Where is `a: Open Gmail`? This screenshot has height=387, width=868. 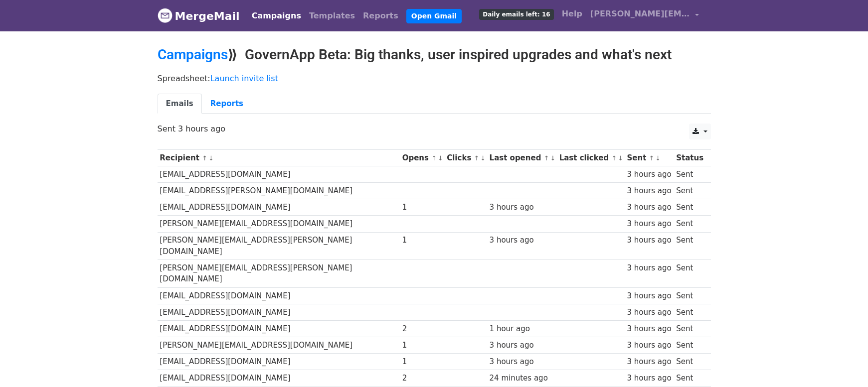 a: Open Gmail is located at coordinates (434, 16).